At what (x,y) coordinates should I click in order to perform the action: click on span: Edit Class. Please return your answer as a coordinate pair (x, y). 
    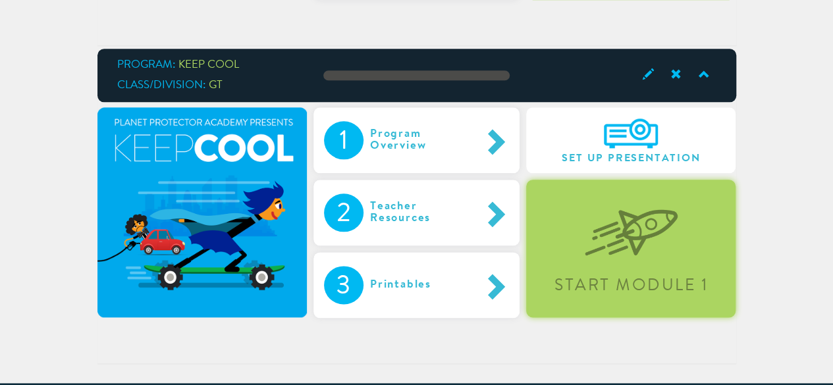
    Looking at the image, I should click on (647, 74).